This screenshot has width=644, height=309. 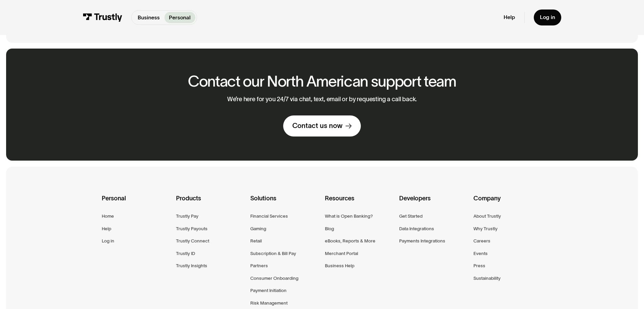 What do you see at coordinates (269, 303) in the screenshot?
I see `div: Risk Management` at bounding box center [269, 303].